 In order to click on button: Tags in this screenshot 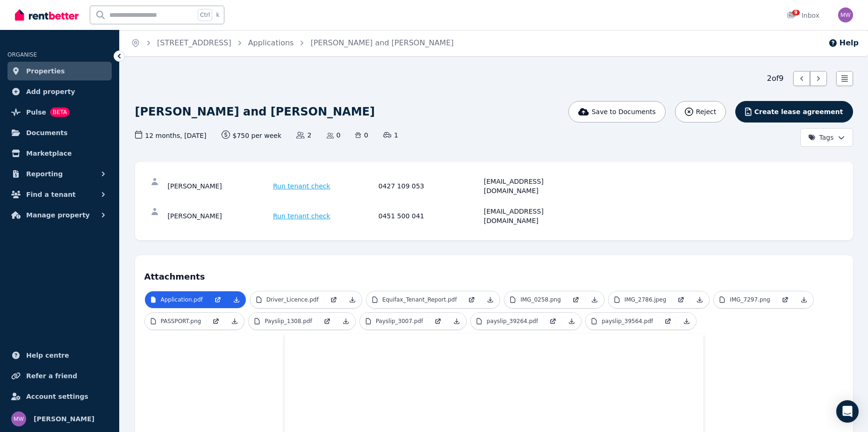, I will do `click(826, 137)`.